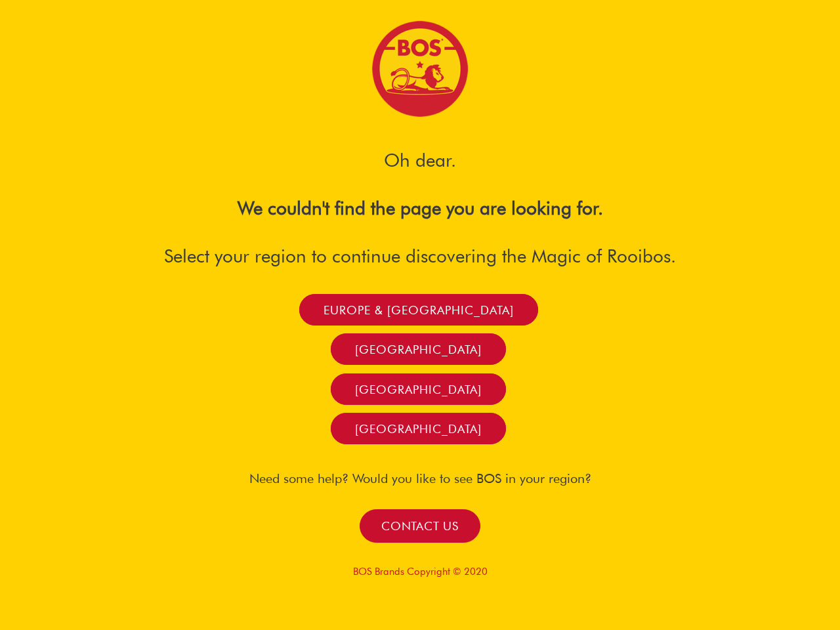 Image resolution: width=840 pixels, height=630 pixels. Describe the element at coordinates (420, 478) in the screenshot. I see `h4: Need some help? Would you like to see BOS in your region?` at that location.